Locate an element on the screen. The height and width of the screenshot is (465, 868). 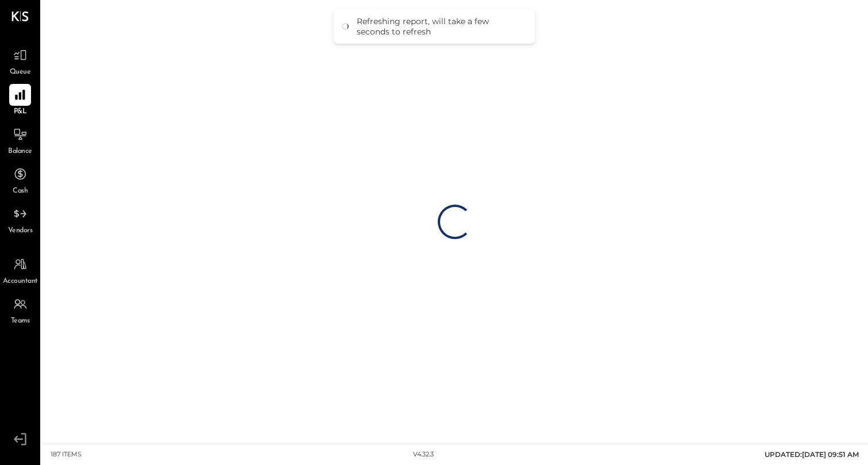
span: P&L is located at coordinates (20, 112).